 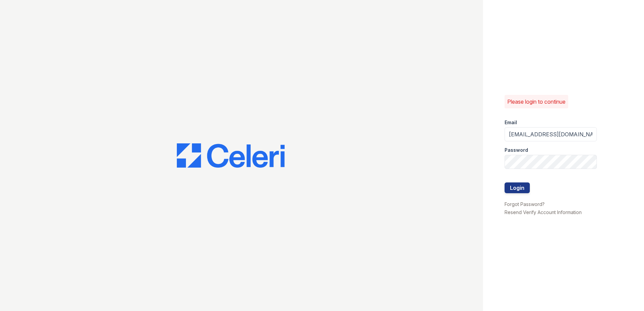 What do you see at coordinates (543, 212) in the screenshot?
I see `a: Resend Verify Account Information` at bounding box center [543, 212].